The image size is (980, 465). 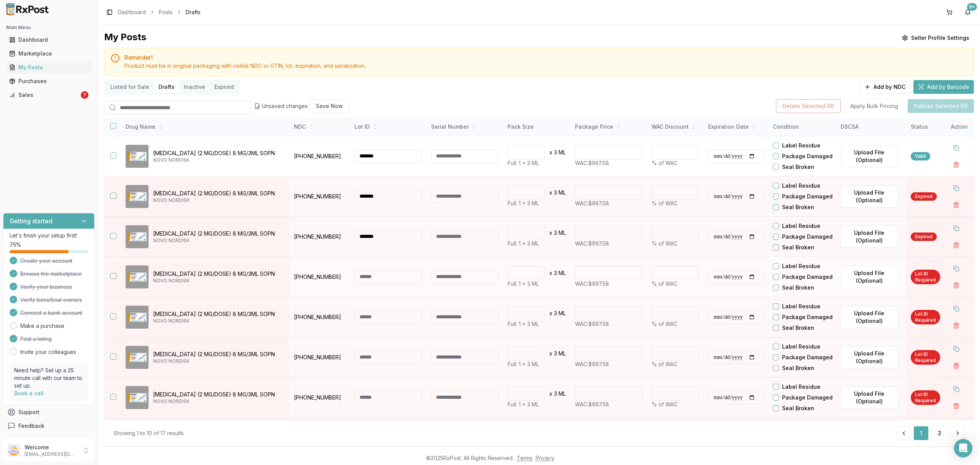 What do you see at coordinates (959, 127) in the screenshot?
I see `th: Action` at bounding box center [959, 127].